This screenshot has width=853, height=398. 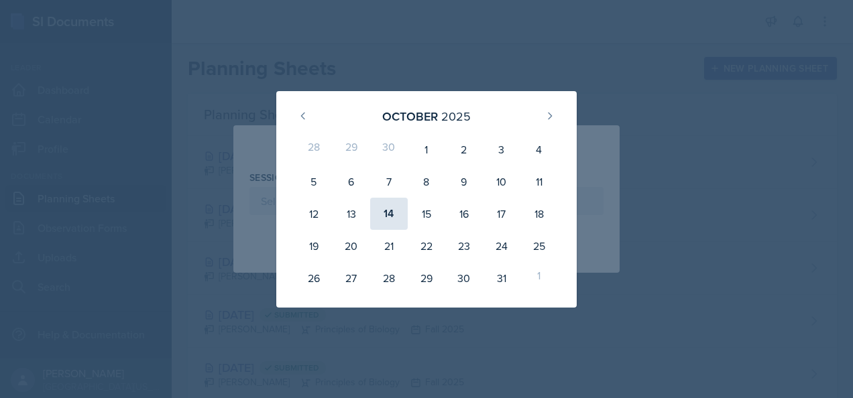 What do you see at coordinates (351, 214) in the screenshot?
I see `div: 13` at bounding box center [351, 214].